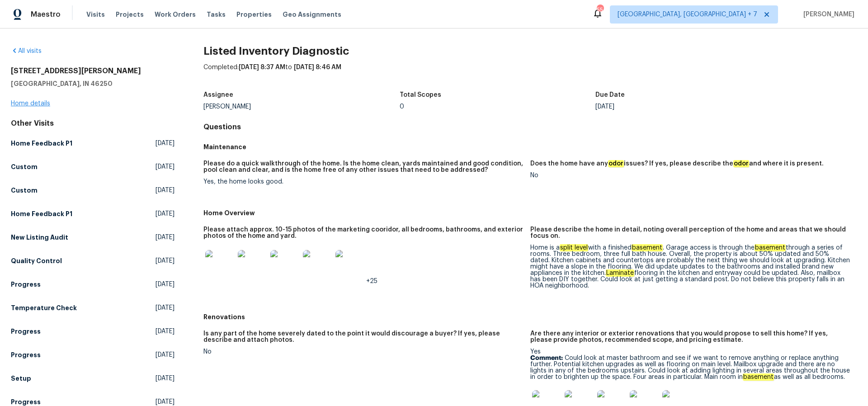 The height and width of the screenshot is (406, 868). I want to click on span: Tasks, so click(216, 15).